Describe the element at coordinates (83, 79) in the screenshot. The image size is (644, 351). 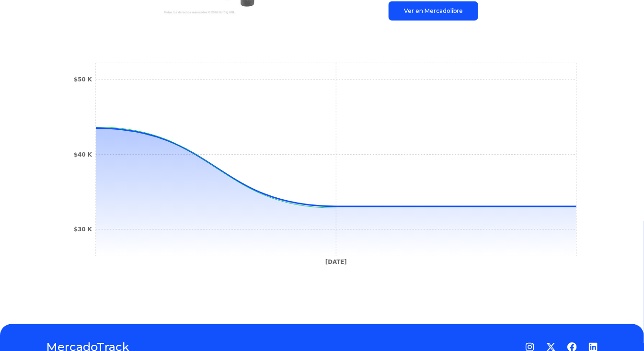
I see `tspan: $50 K` at that location.